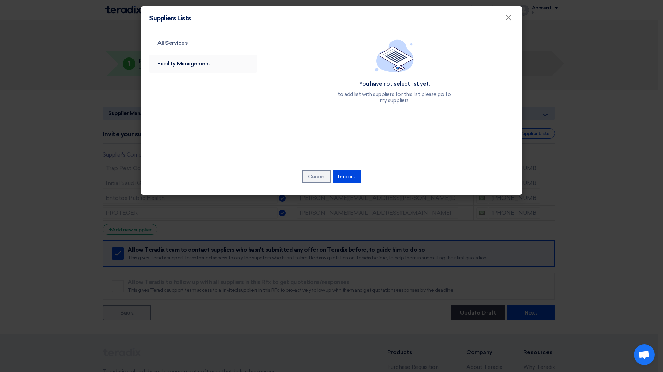 This screenshot has width=663, height=372. I want to click on div: to add list with suppliers for this list please go to my suppliers, so click(394, 97).